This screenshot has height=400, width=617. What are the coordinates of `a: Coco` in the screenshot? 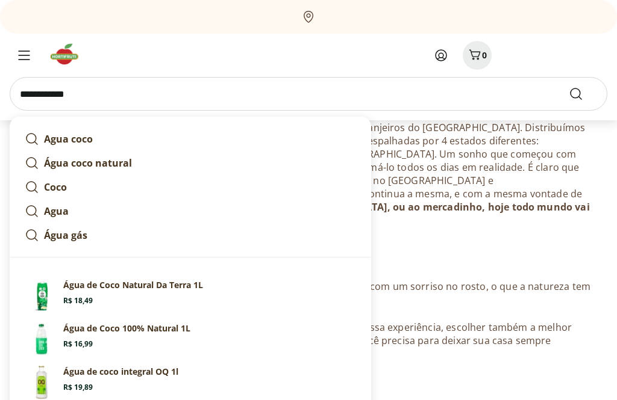 It's located at (190, 187).